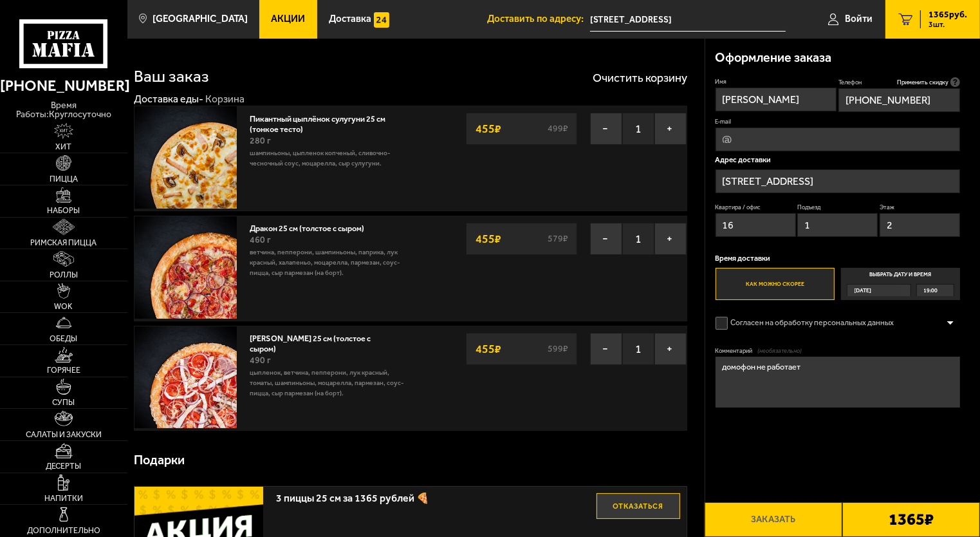 The width and height of the screenshot is (980, 537). I want to click on div: Корзина, so click(224, 99).